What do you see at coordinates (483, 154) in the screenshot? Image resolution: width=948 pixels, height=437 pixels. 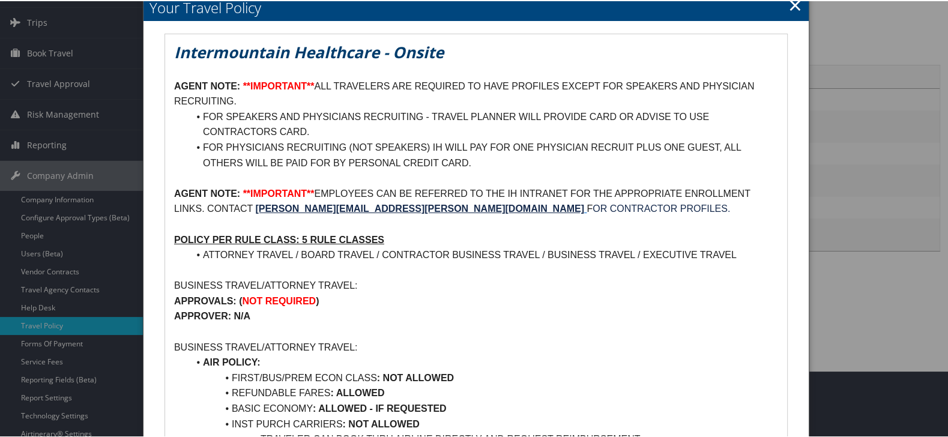 I see `li: FOR PHYSICIANS RECRUITING (NOT SPEAKERS) IH WILL PAY FOR ONE PHYSICIAN RECRUIT PLUS ONE GUEST, AL...` at bounding box center [483, 154].